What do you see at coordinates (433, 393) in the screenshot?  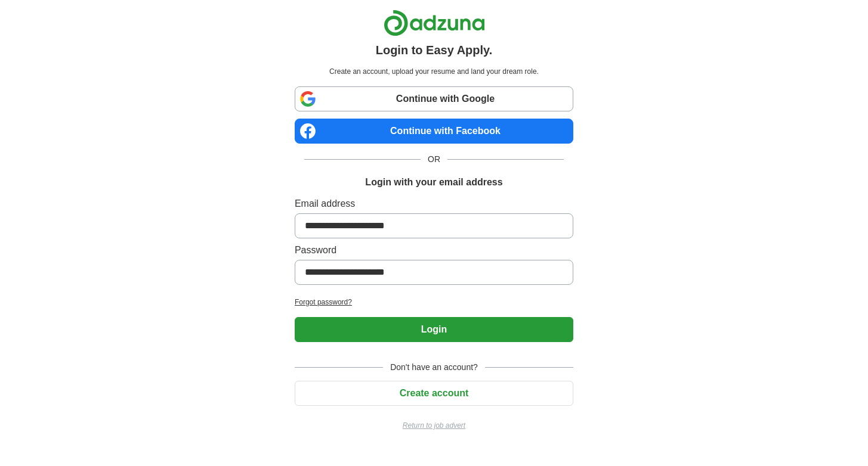 I see `button: Create account` at bounding box center [433, 393].